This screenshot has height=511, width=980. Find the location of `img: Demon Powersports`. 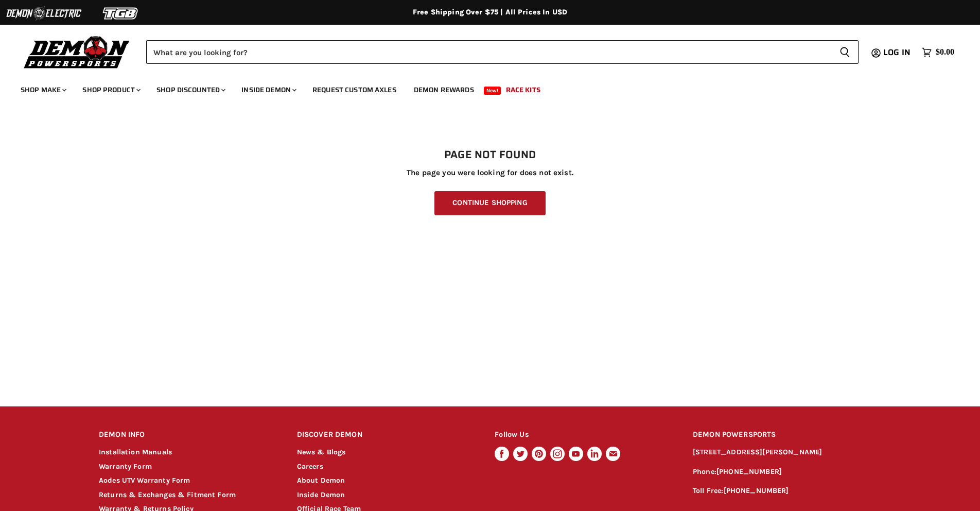

img: Demon Powersports is located at coordinates (77, 51).